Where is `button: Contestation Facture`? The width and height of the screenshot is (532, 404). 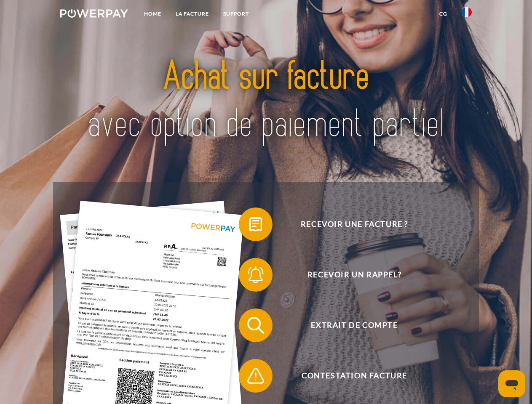
button: Contestation Facture is located at coordinates (349, 376).